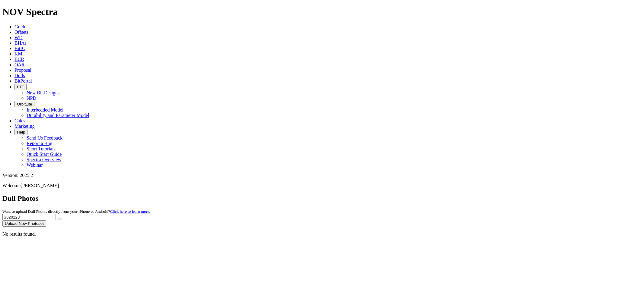 Image resolution: width=644 pixels, height=299 pixels. Describe the element at coordinates (43, 92) in the screenshot. I see `a: New Bit Designs` at that location.